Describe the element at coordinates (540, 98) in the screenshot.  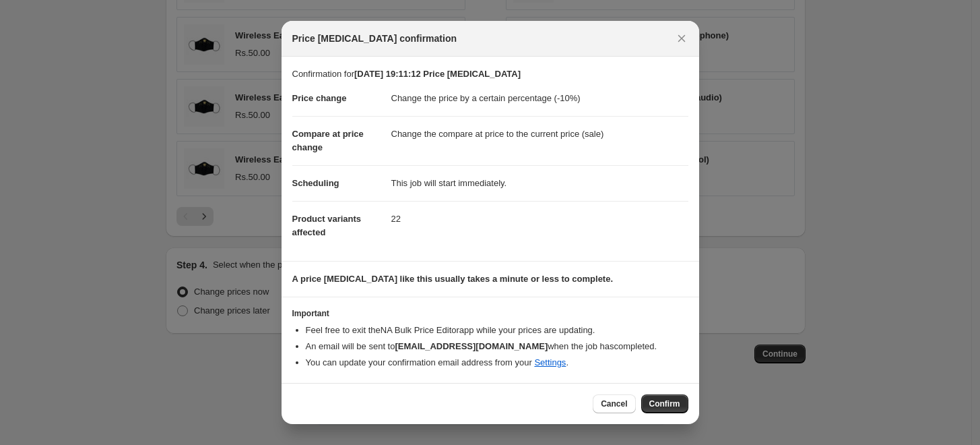
I see `dd: Change the price by a certain percentage (-10%)` at that location.